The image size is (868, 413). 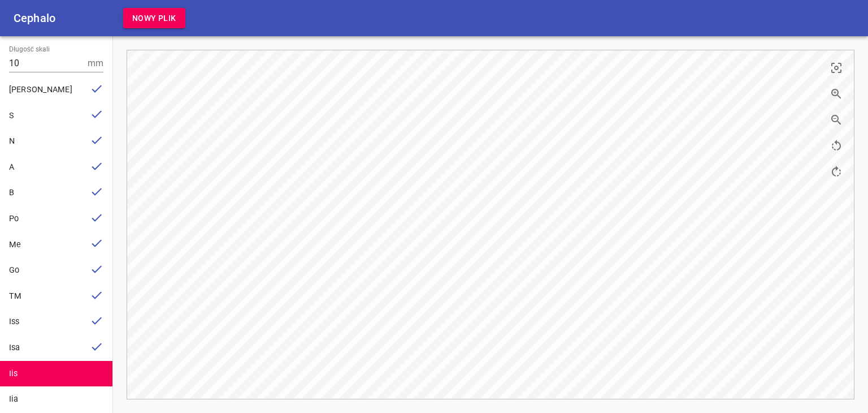 I want to click on span: Go, so click(x=14, y=269).